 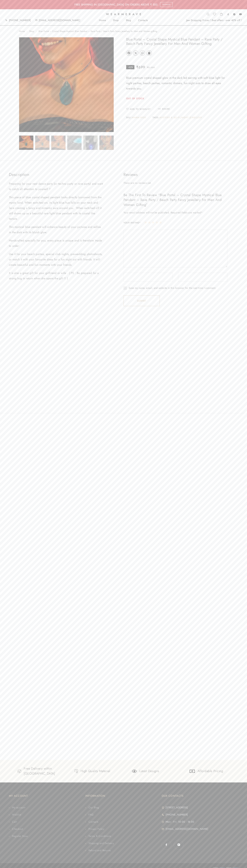 I want to click on span: Wearmerave, so click(x=124, y=15).